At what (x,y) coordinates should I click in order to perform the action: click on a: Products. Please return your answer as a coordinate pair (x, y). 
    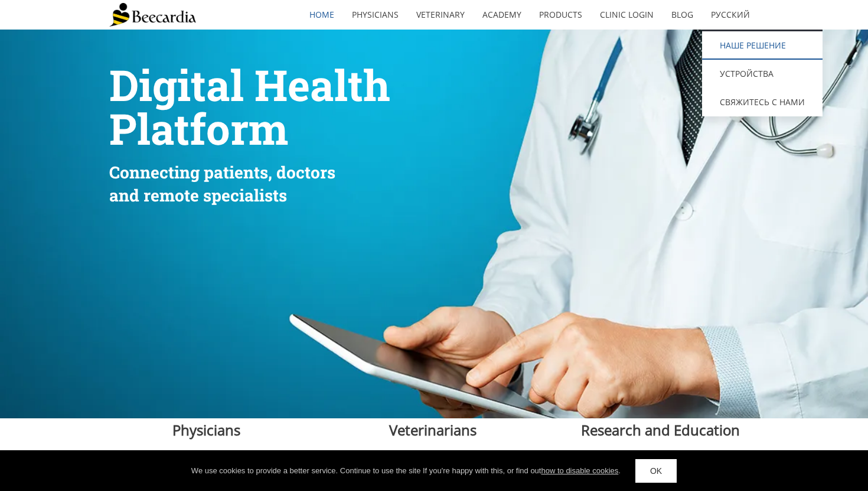
    Looking at the image, I should click on (560, 15).